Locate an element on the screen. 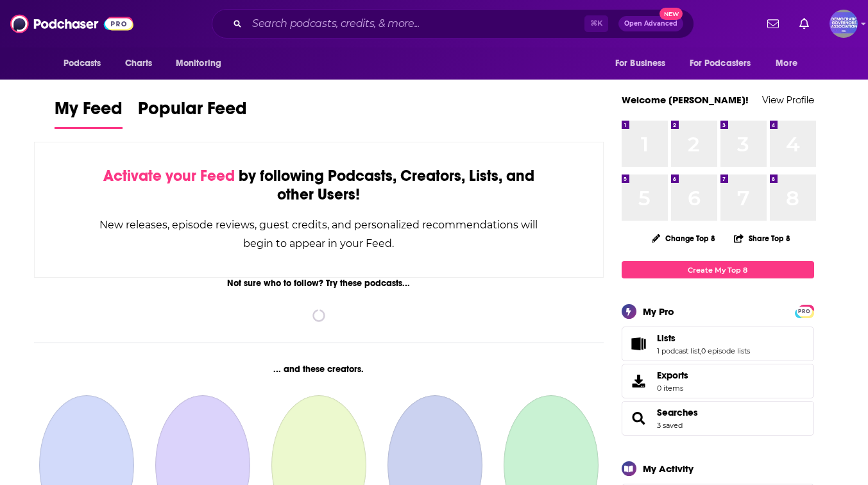  span: More is located at coordinates (787, 64).